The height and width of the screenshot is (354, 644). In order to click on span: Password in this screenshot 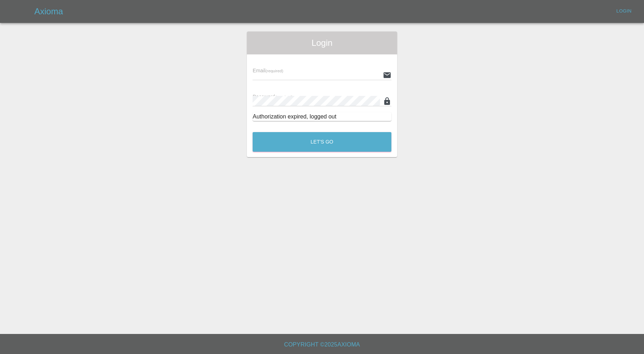, I will do `click(273, 97)`.